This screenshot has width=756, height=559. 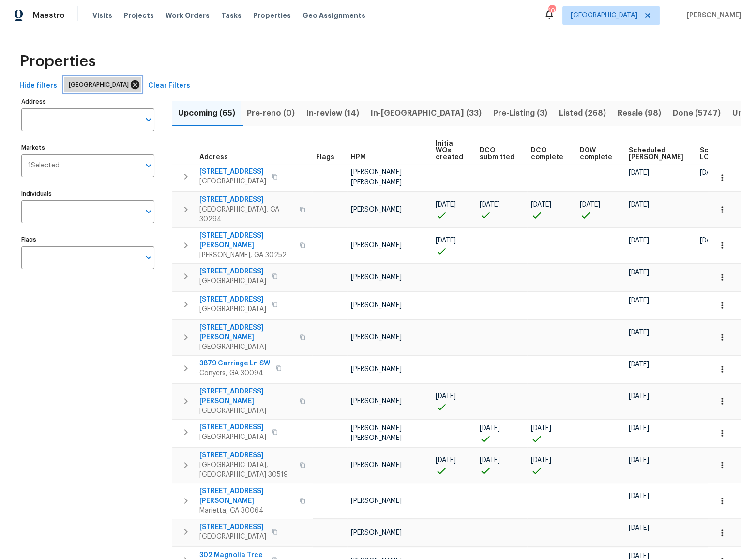 I want to click on span: Listed (268), so click(x=582, y=113).